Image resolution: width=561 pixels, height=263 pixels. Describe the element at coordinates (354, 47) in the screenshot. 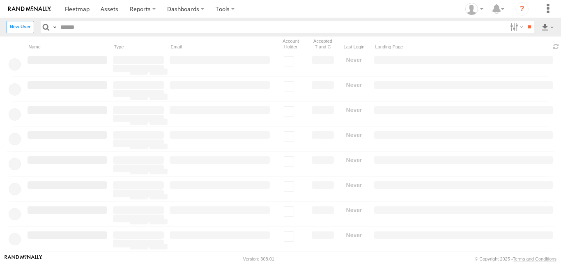

I see `div: Last Login` at that location.